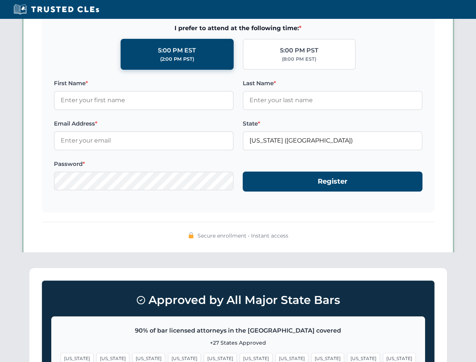 The image size is (476, 362). I want to click on label: First Name, so click(144, 83).